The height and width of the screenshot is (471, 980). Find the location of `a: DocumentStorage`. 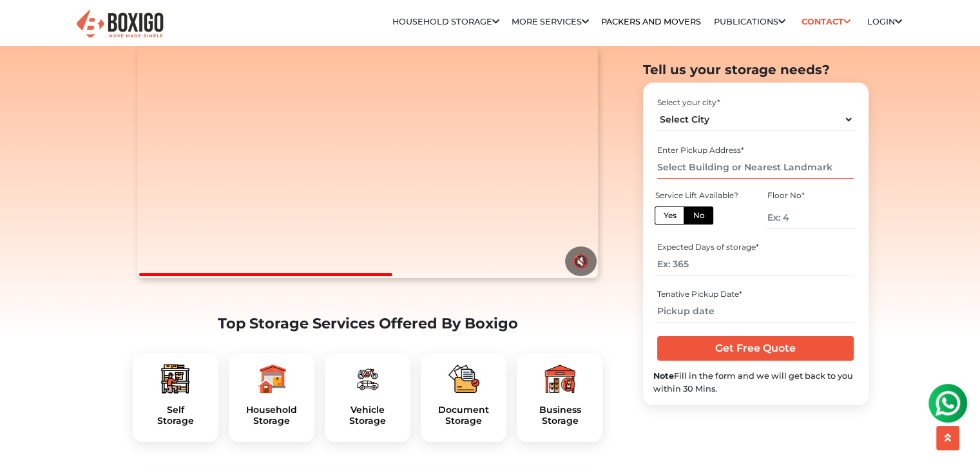

a: DocumentStorage is located at coordinates (463, 416).